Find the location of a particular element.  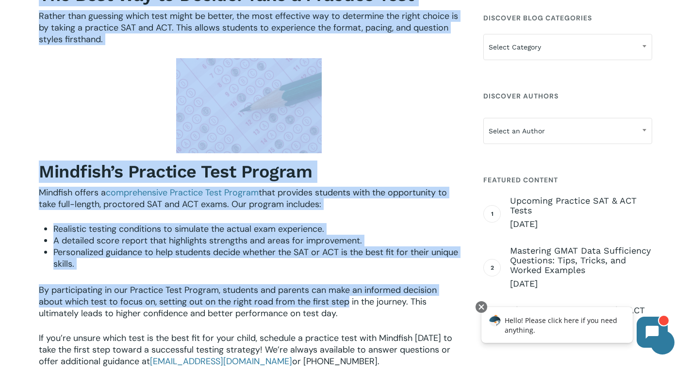

span: Mindfish offers a is located at coordinates (72, 193).